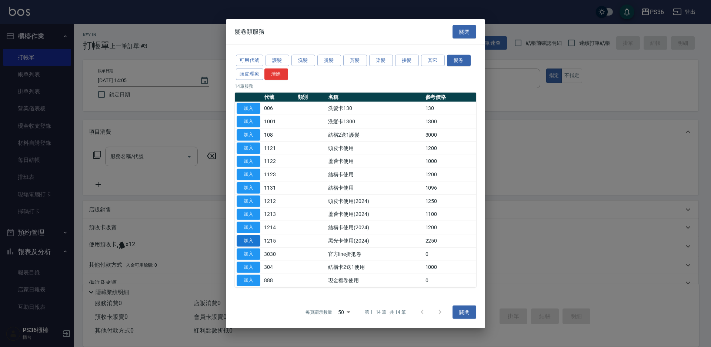 This screenshot has height=347, width=711. I want to click on td: 130, so click(450, 109).